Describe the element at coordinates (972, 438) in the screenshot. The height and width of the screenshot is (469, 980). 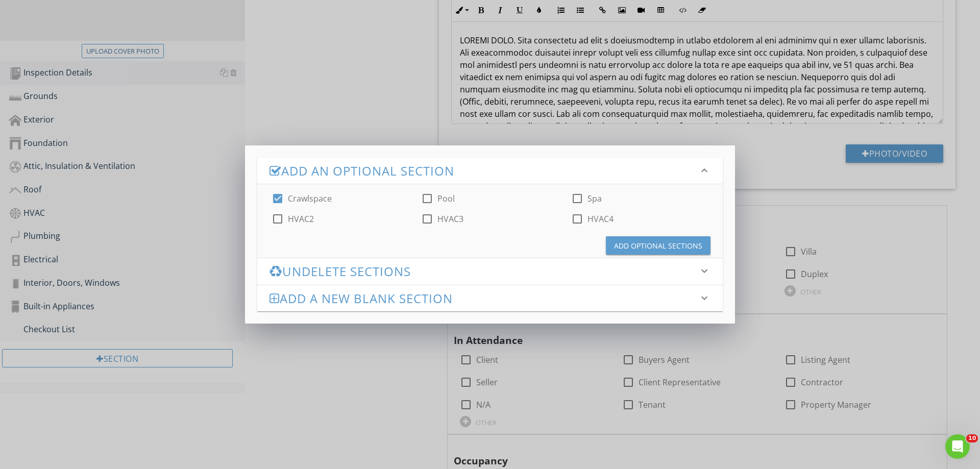
I see `span: 10` at that location.